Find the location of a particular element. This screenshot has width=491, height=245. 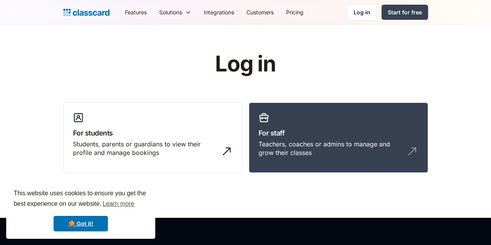

div: Teachers, coaches or admins to manage and grow their classes is located at coordinates (331, 148).